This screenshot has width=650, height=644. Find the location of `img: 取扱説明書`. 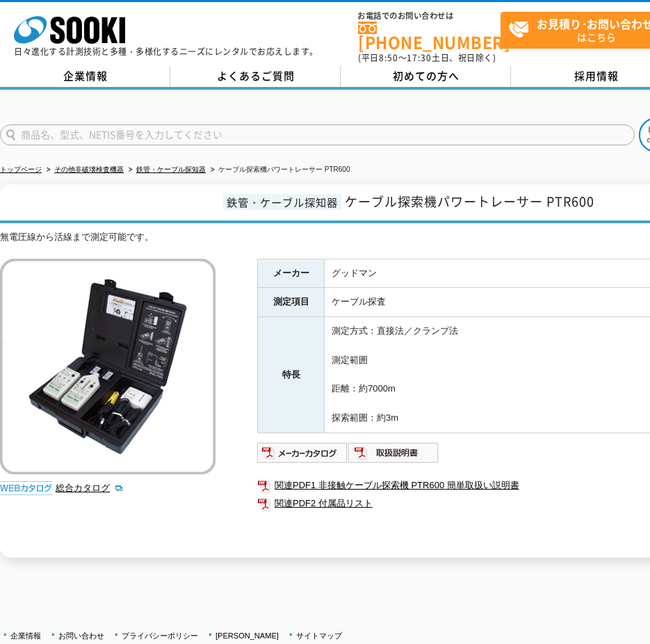

img: 取扱説明書 is located at coordinates (394, 453).